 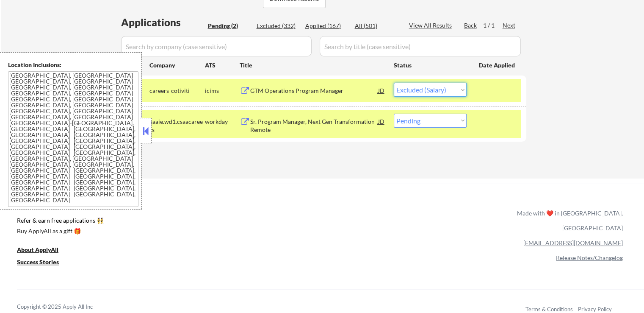 What do you see at coordinates (60, 231) in the screenshot?
I see `a: Buy ApplyAll as a gift 🎁` at bounding box center [60, 231].